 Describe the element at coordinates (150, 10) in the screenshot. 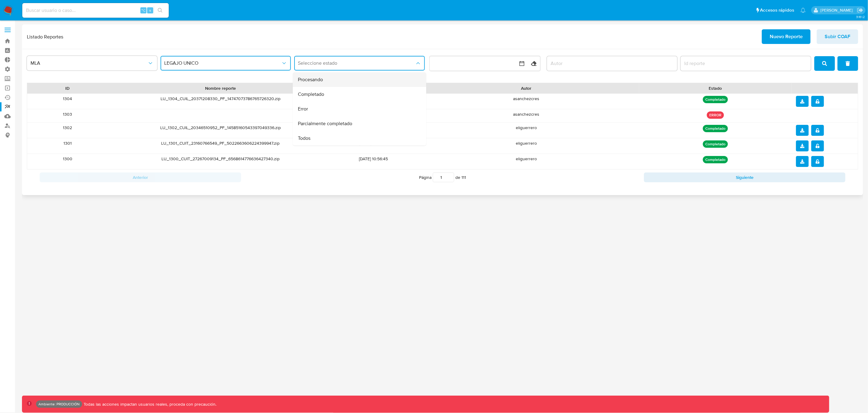

I see `span: s` at that location.